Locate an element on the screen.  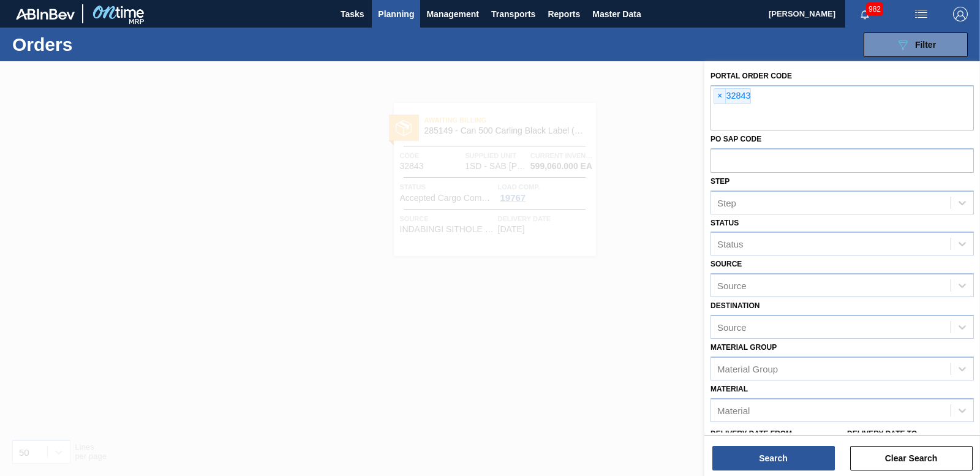
div: Material is located at coordinates (733, 410).